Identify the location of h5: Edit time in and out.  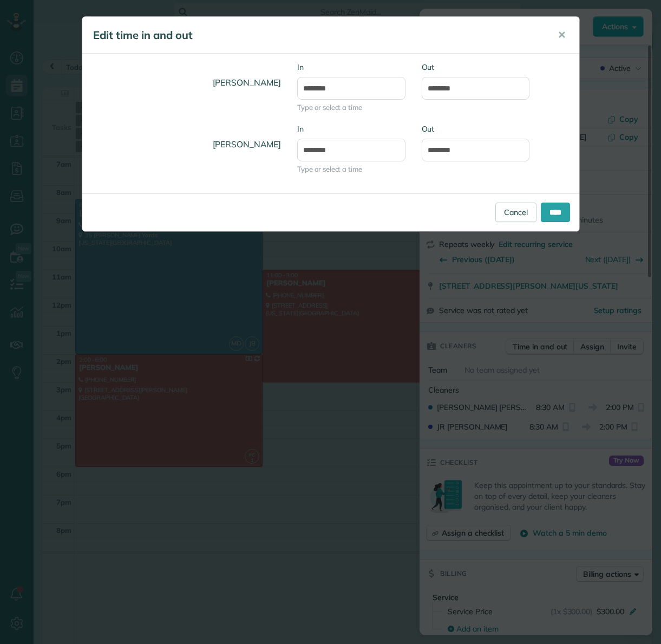
(318, 35).